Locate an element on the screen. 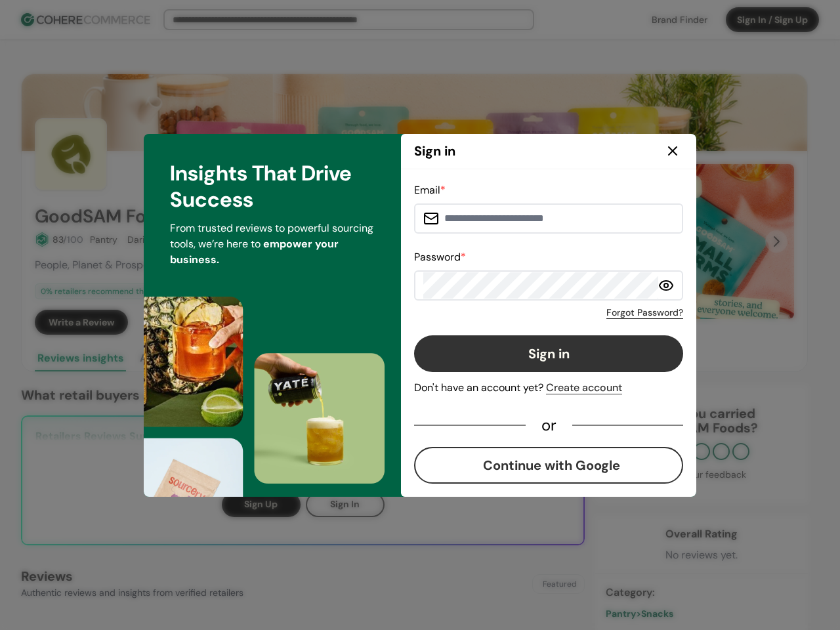  label: Password is located at coordinates (440, 256).